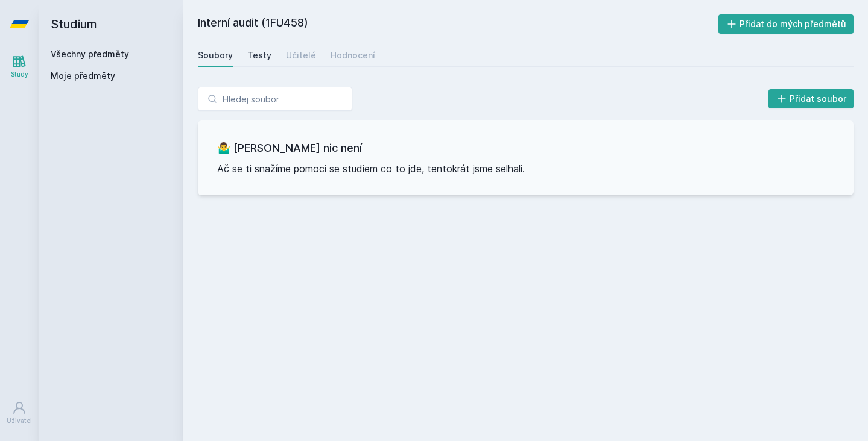 This screenshot has height=441, width=868. What do you see at coordinates (20, 421) in the screenshot?
I see `div: Uživatel` at bounding box center [20, 421].